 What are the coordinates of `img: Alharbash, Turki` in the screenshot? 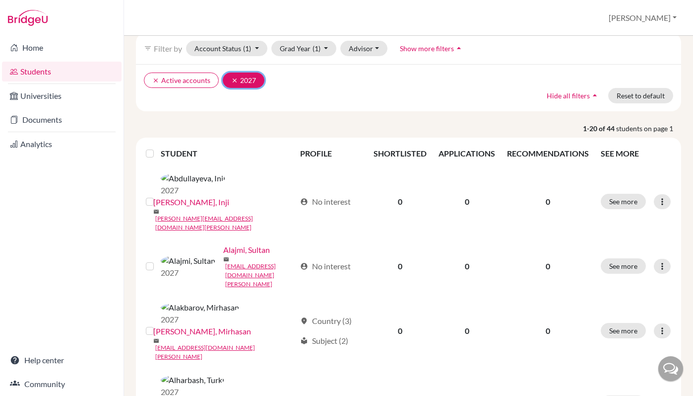 It's located at (193, 380).